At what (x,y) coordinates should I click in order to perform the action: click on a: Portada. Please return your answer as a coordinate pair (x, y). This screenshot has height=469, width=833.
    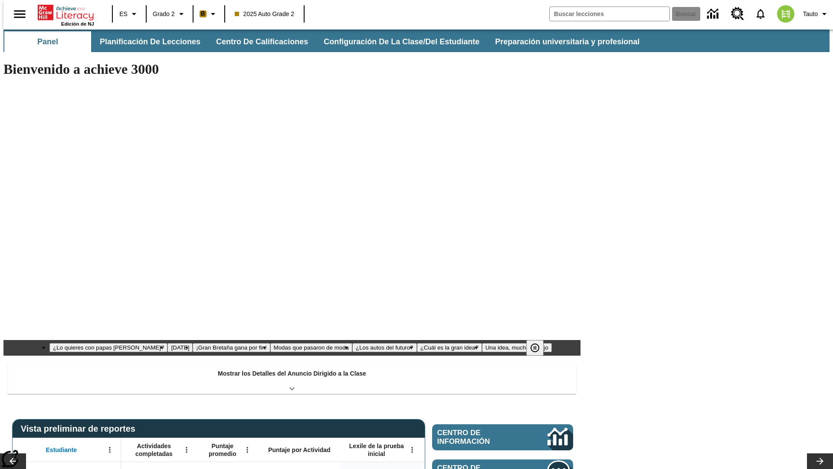
    Looking at the image, I should click on (66, 13).